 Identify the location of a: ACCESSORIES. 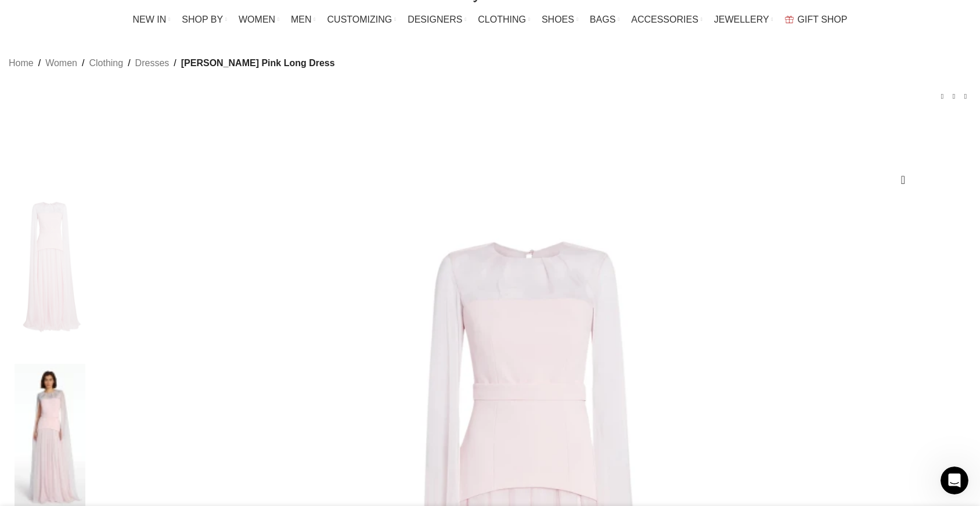
(666, 20).